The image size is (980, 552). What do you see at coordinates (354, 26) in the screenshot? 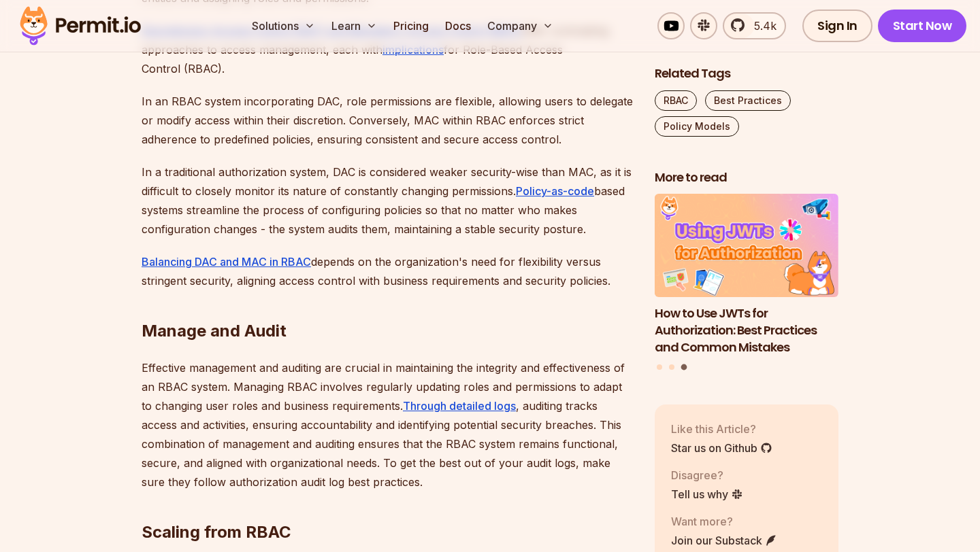
I see `button: Learn` at bounding box center [354, 26].